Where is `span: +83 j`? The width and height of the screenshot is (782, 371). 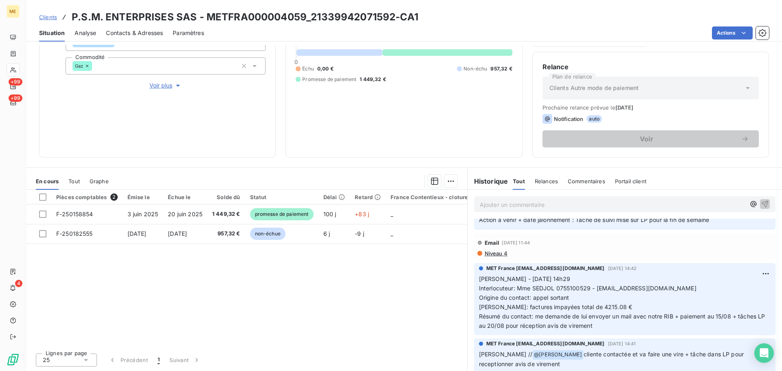 span: +83 j is located at coordinates (362, 214).